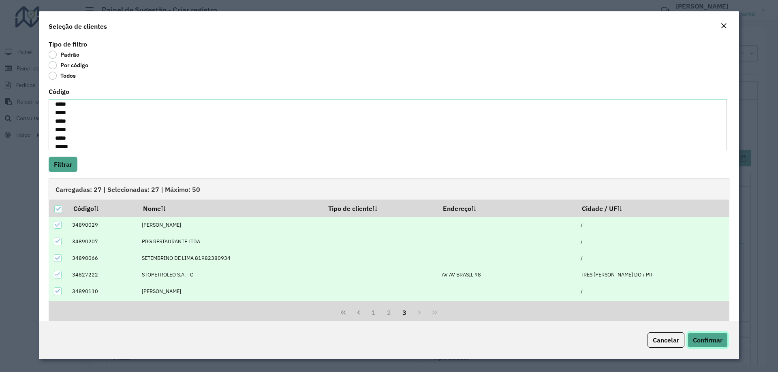 The height and width of the screenshot is (372, 778). Describe the element at coordinates (102, 275) in the screenshot. I see `td: 34827222` at that location.